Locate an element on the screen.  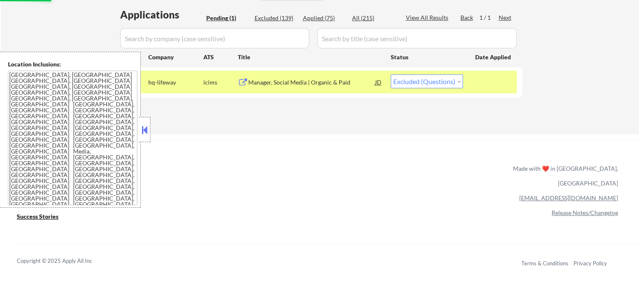
div: JD is located at coordinates (379, 82).